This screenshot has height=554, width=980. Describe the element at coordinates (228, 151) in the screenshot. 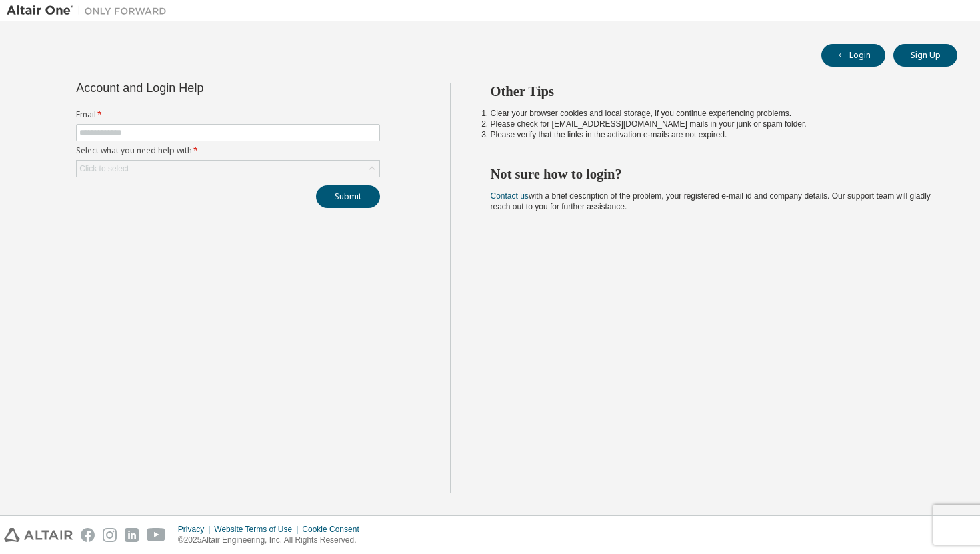

I see `label: Select what you need help with` at that location.